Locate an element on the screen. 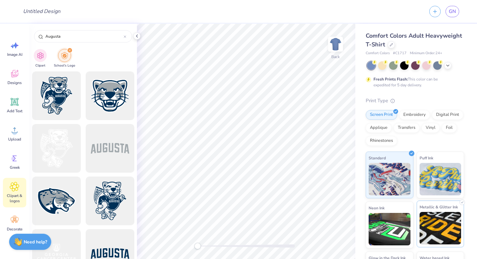  strong: Fresh Prints Flash: is located at coordinates (391, 79).